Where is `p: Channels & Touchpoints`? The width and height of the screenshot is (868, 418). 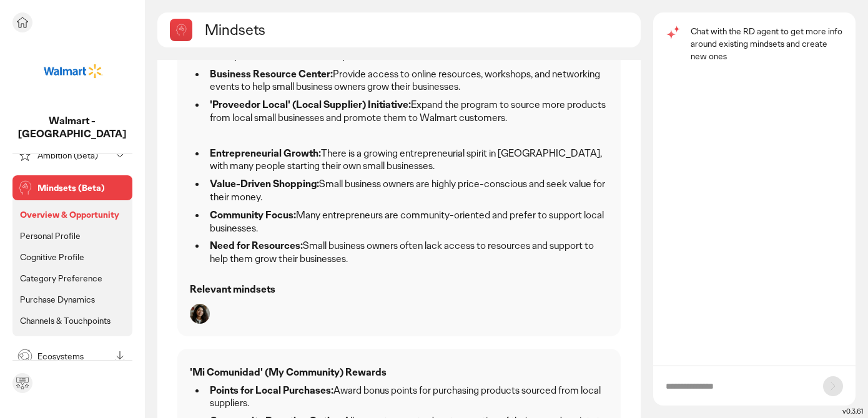 p: Channels & Touchpoints is located at coordinates (65, 321).